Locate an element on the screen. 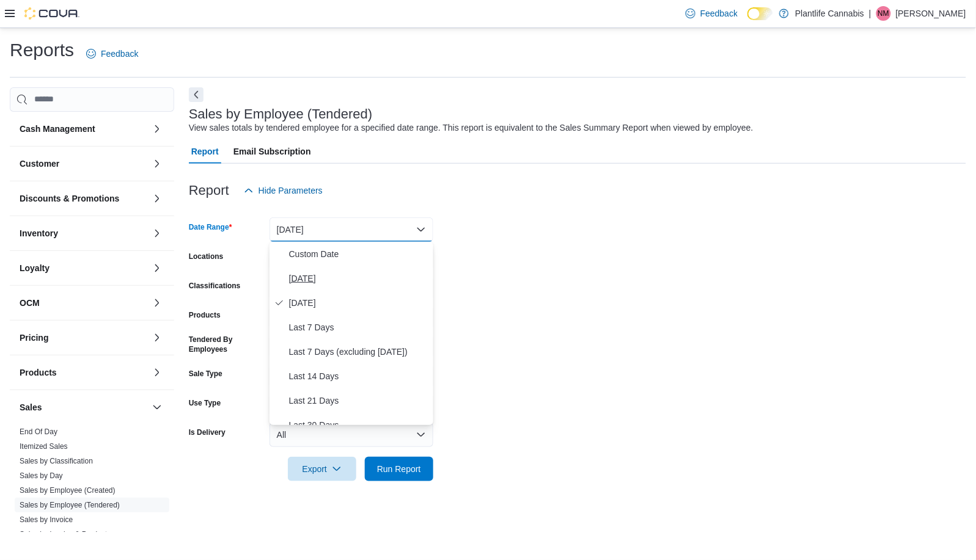 The image size is (976, 560). label: Sale Type is located at coordinates (205, 374).